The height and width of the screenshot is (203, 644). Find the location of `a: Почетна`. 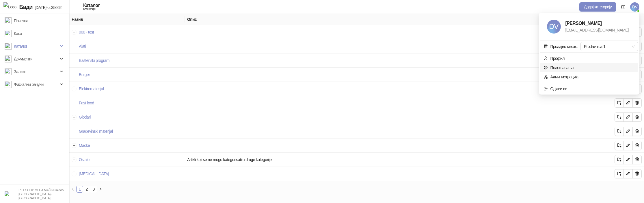

a: Почетна is located at coordinates (17, 21).